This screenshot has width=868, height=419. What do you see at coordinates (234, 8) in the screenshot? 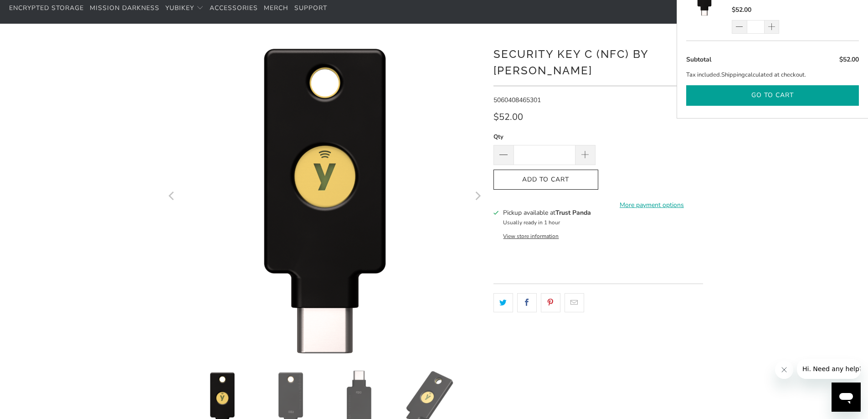
I see `span: Accessories` at bounding box center [234, 8].